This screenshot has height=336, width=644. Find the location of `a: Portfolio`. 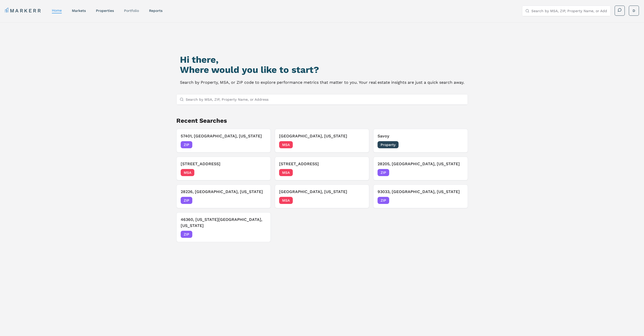

a: Portfolio is located at coordinates (131, 11).